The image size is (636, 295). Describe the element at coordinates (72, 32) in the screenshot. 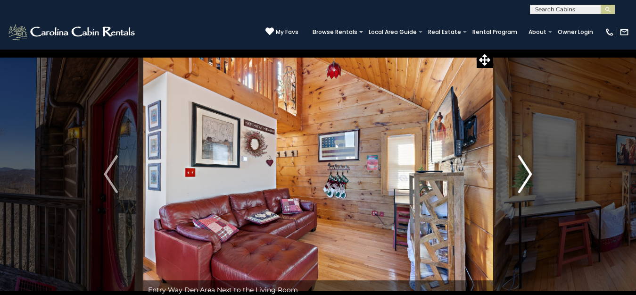

I see `img: White-1-2.png` at that location.